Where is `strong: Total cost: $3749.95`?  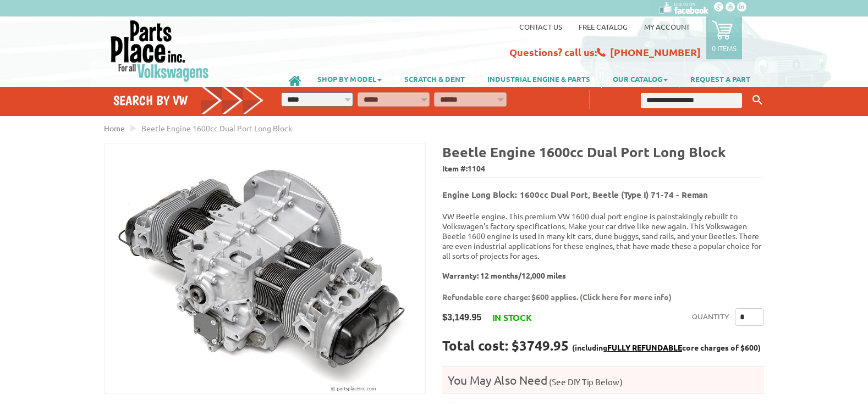
strong: Total cost: $3749.95 is located at coordinates (506, 345).